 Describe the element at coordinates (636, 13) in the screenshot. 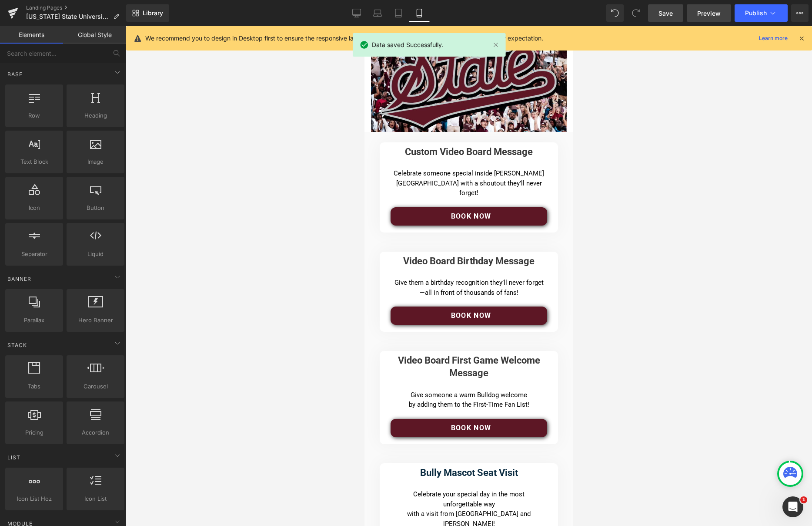

I see `button: Redo` at that location.